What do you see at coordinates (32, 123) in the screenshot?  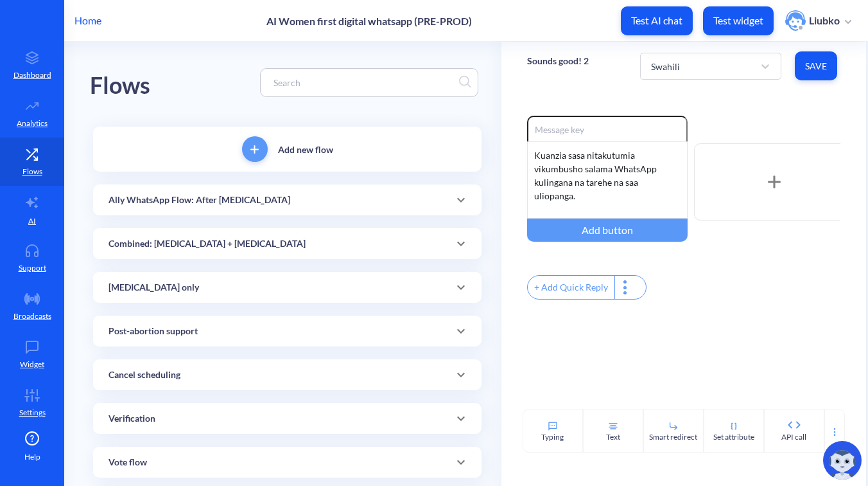 I see `p: Analytics` at bounding box center [32, 123].